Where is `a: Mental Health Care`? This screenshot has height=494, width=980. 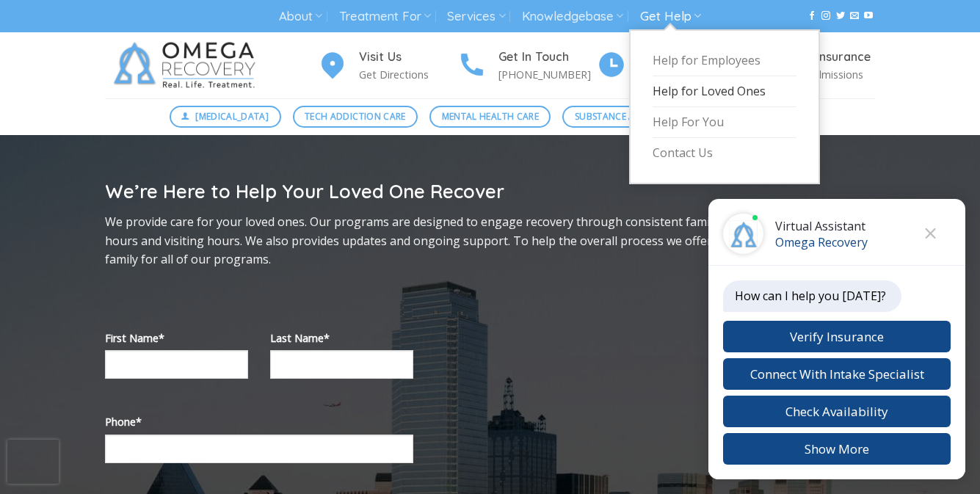 a: Mental Health Care is located at coordinates (490, 117).